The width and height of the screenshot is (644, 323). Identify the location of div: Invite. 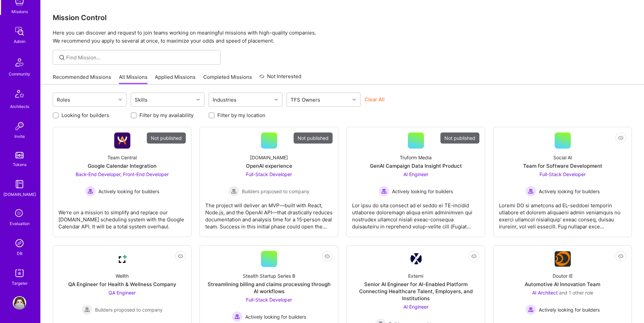
(20, 137).